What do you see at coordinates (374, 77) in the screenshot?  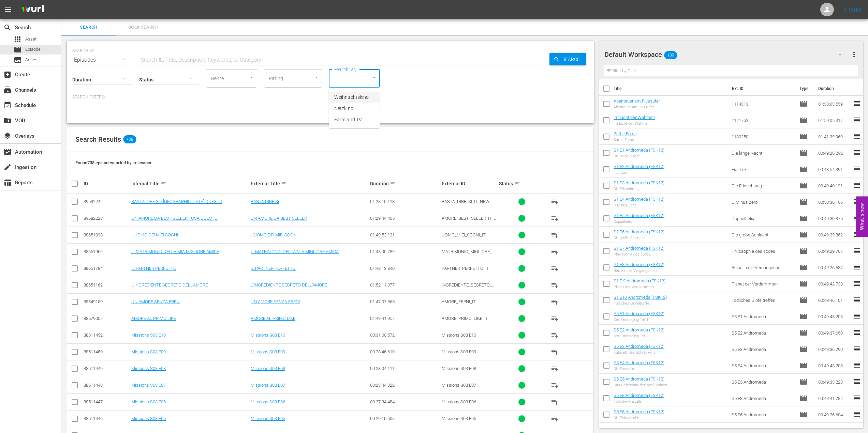 I see `button: Close` at bounding box center [374, 77].